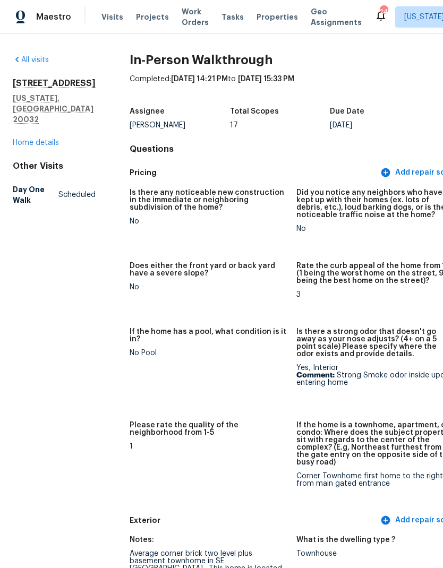 Image resolution: width=443 pixels, height=568 pixels. Describe the element at coordinates (112, 17) in the screenshot. I see `span: Visits` at that location.